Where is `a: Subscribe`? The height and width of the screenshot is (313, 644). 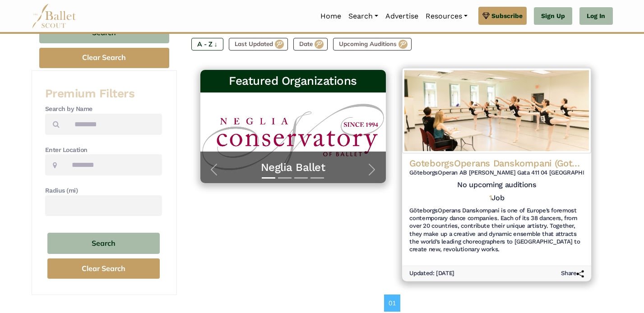
a: Subscribe is located at coordinates (502, 16).